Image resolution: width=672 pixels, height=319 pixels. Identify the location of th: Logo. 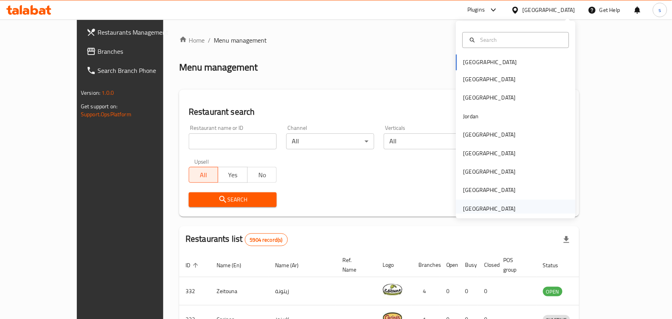
(394, 265).